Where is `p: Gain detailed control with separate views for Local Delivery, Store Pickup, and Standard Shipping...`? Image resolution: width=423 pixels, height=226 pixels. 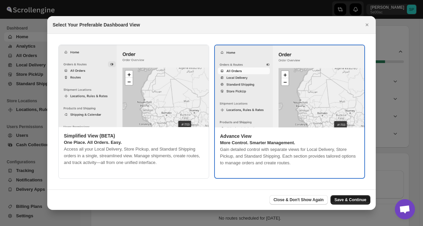 p: Gain detailed control with separate views for Local Delivery, Store Pickup, and Standard Shipping... is located at coordinates (290, 156).